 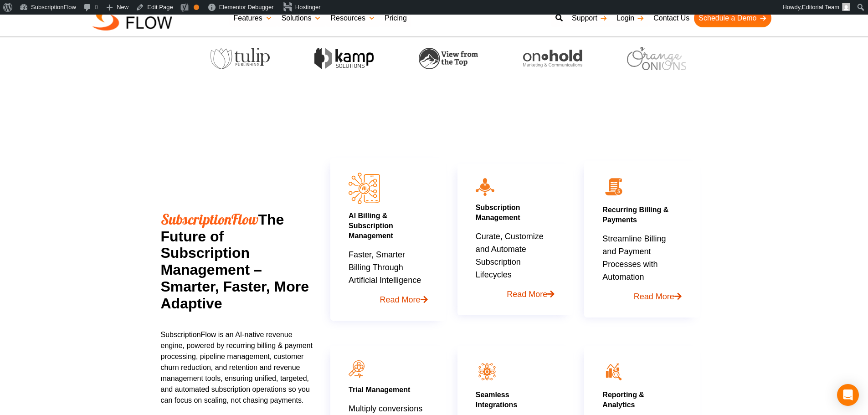 What do you see at coordinates (197, 7) in the screenshot?
I see `div: OK` at bounding box center [197, 7].